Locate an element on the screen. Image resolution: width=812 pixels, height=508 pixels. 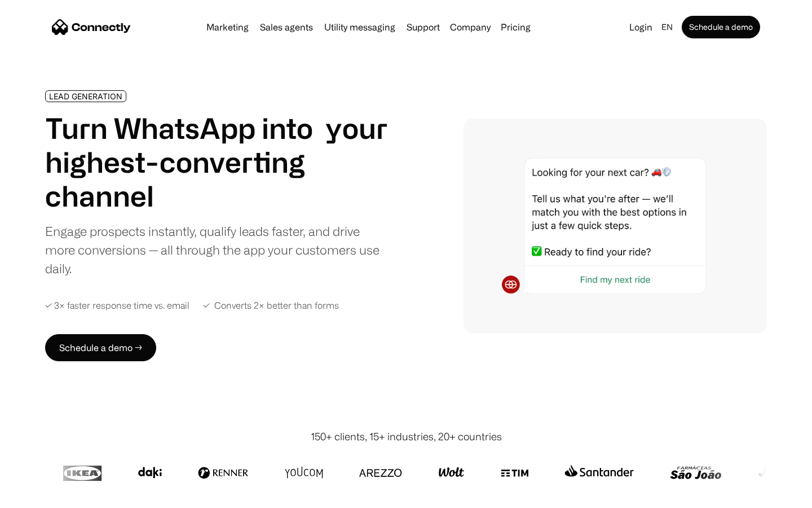
h1: Turn WhatsApp into your highest-converting channel is located at coordinates (216, 162).